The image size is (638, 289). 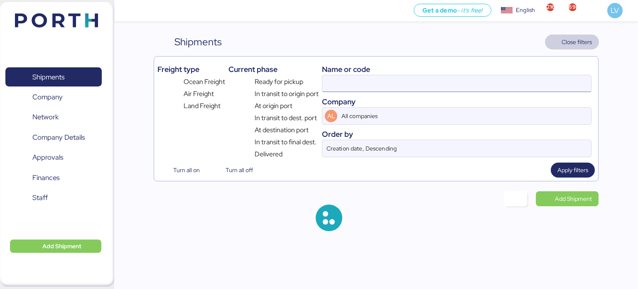 What do you see at coordinates (526, 10) in the screenshot?
I see `div: English` at bounding box center [526, 10].